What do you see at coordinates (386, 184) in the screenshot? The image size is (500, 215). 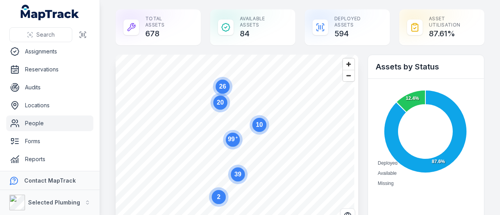 I see `span: Missing` at bounding box center [386, 184].